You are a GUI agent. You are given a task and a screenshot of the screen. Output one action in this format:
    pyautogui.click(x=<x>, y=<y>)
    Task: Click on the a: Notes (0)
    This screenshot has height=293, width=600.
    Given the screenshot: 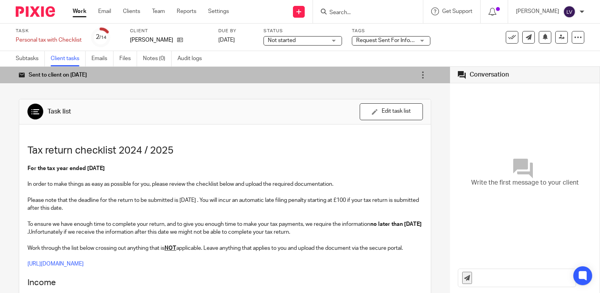 What is the action you would take?
    pyautogui.click(x=157, y=58)
    